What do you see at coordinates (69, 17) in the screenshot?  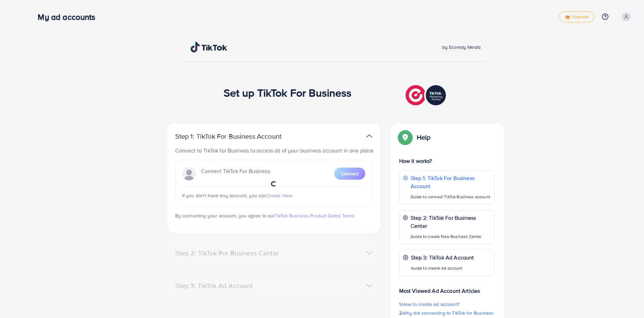 I see `h3: My ad accounts` at bounding box center [69, 17].